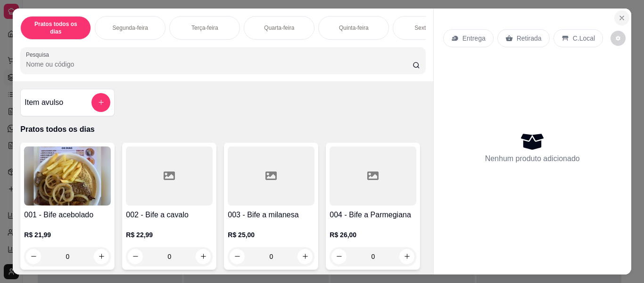 The image size is (644, 283). Describe the element at coordinates (44, 102) in the screenshot. I see `h4: Item avulso` at that location.